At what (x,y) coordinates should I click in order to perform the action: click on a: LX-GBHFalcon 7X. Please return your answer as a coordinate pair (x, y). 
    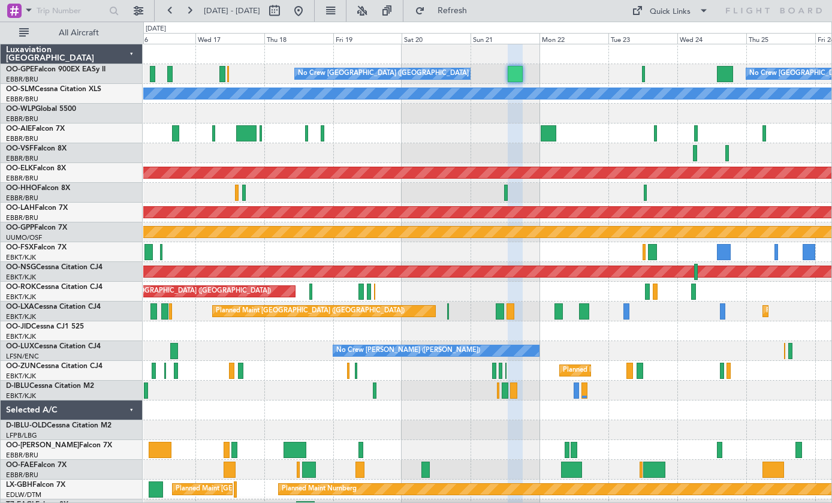
    Looking at the image, I should click on (35, 485).